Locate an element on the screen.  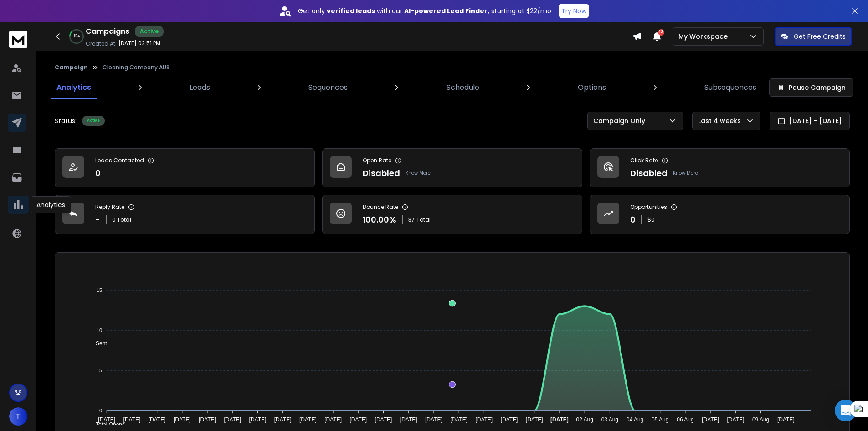
tspan: 15 is located at coordinates (99, 290).